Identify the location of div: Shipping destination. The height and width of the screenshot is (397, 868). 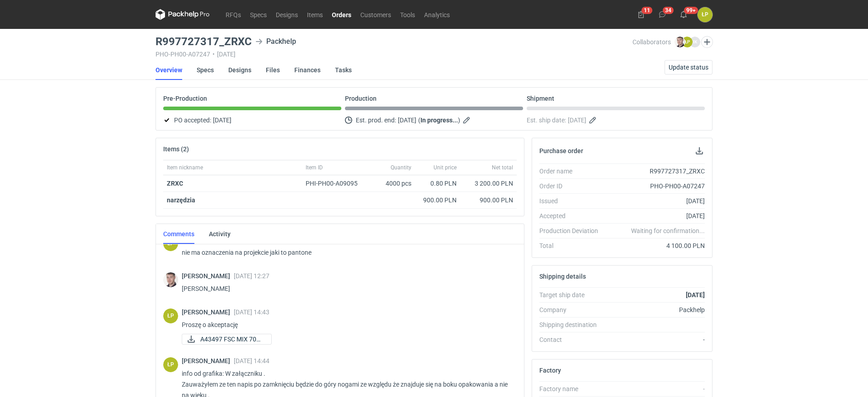
(572, 325).